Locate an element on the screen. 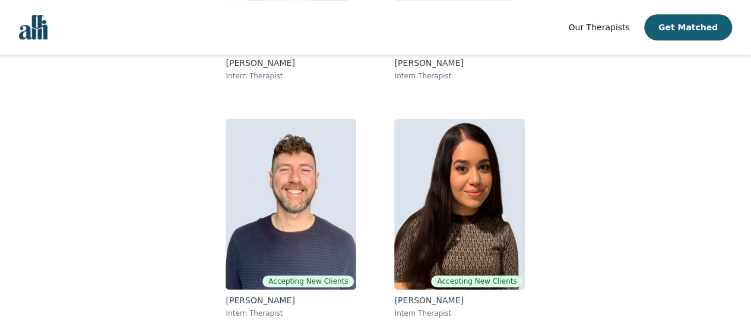  a: Our Therapists is located at coordinates (598, 27).